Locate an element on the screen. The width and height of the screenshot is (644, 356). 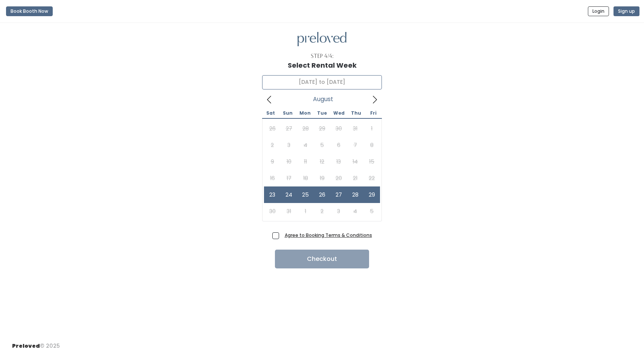
a: Agree to Booking Terms & Conditions is located at coordinates (329, 235).